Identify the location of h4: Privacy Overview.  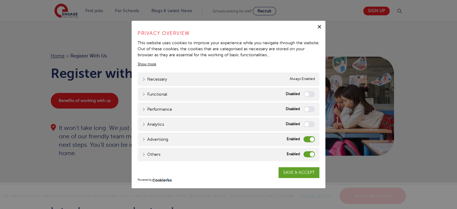
(228, 33).